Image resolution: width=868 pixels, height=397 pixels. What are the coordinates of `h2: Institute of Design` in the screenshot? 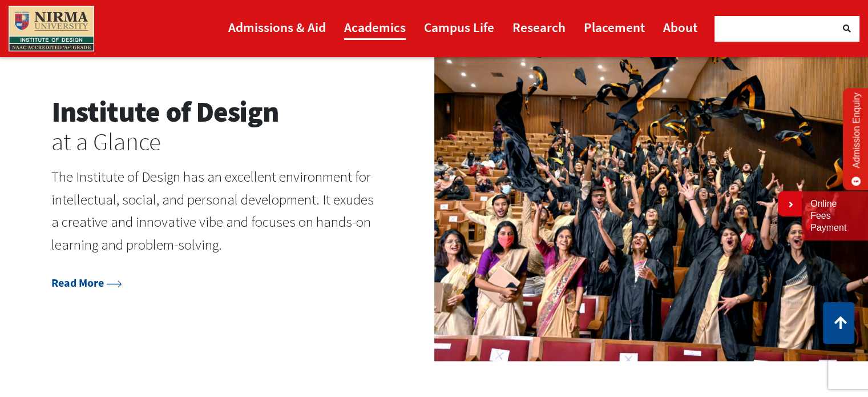 It's located at (217, 112).